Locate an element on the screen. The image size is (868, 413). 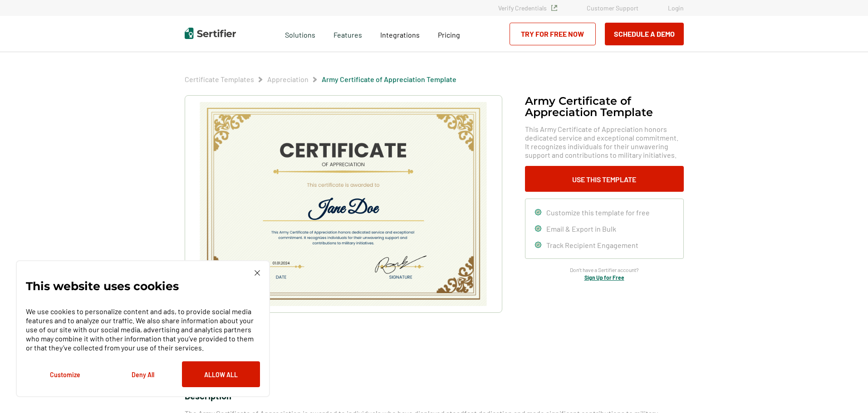
div: Chat Widget is located at coordinates (845, 391).